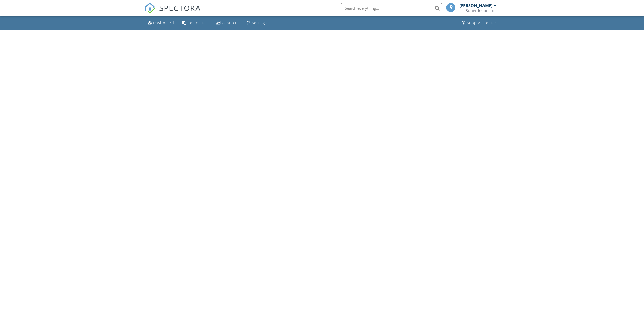  What do you see at coordinates (161, 23) in the screenshot?
I see `a: Dashboard` at bounding box center [161, 23].